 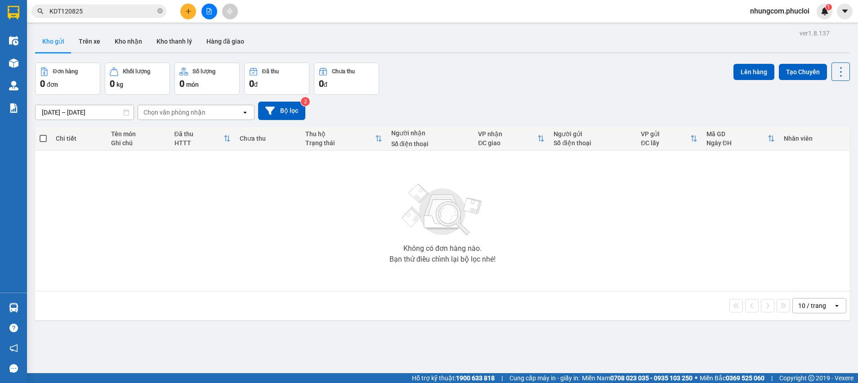 I want to click on div: Tên món, so click(x=138, y=134).